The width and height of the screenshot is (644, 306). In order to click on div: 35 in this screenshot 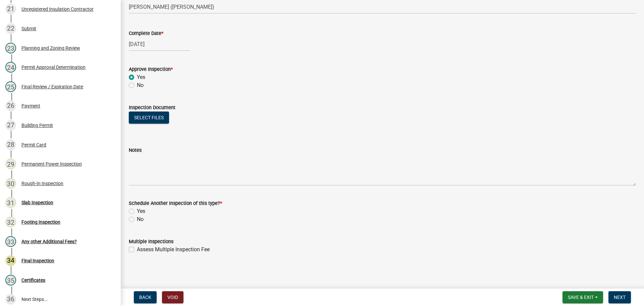, I will do `click(11, 280)`.